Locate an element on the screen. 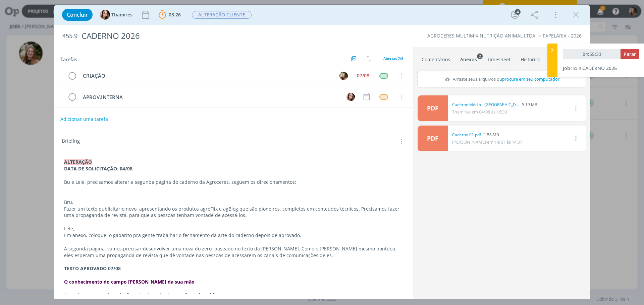 This screenshot has height=305, width=644. button: Parar is located at coordinates (630, 54).